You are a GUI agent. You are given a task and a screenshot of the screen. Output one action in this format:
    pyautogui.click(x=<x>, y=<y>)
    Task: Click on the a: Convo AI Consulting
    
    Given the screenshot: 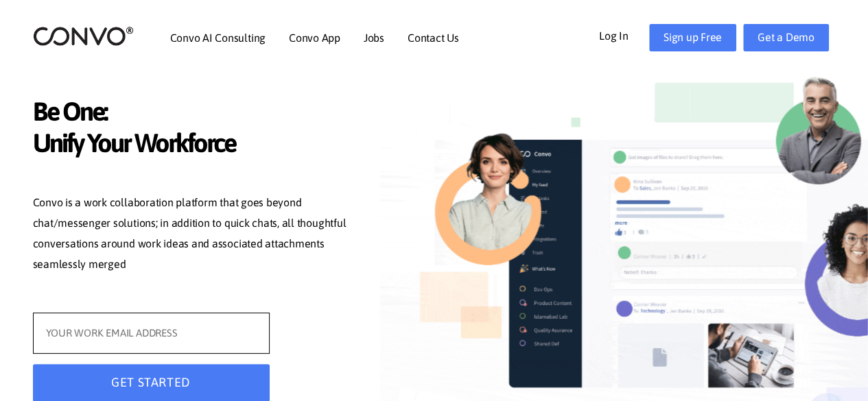 What is the action you would take?
    pyautogui.click(x=217, y=38)
    